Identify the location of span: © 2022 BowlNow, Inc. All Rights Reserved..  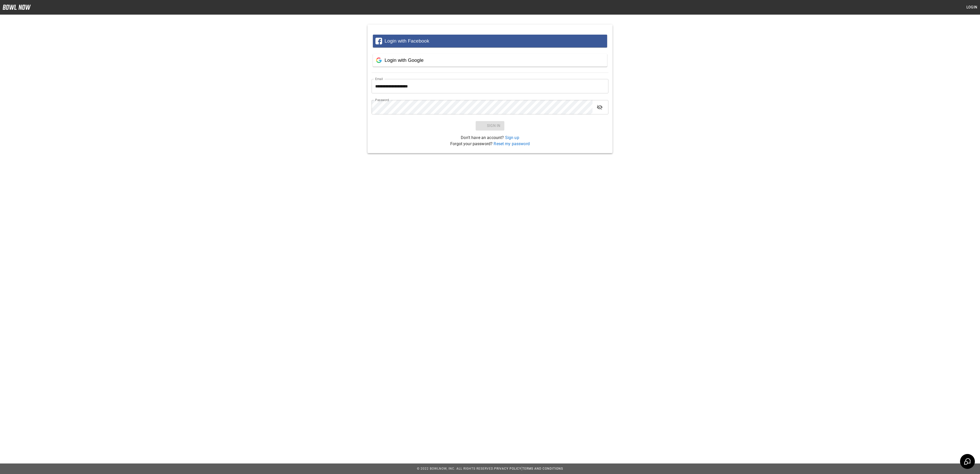
(455, 468).